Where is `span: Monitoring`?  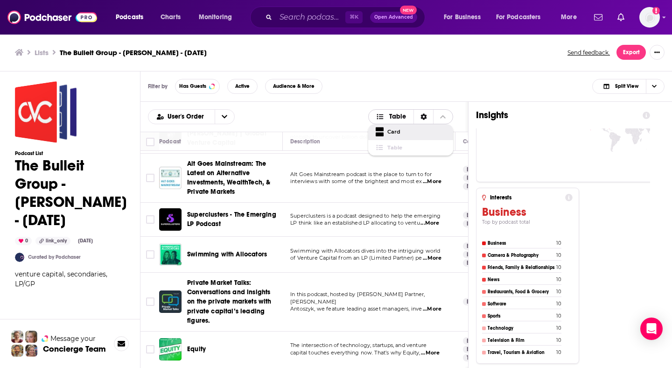
span: Monitoring is located at coordinates (215, 17).